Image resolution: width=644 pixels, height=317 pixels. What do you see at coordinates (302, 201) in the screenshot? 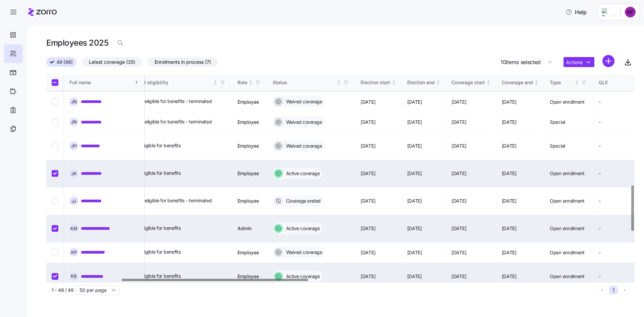
I see `span: Coverage ended` at bounding box center [302, 201].